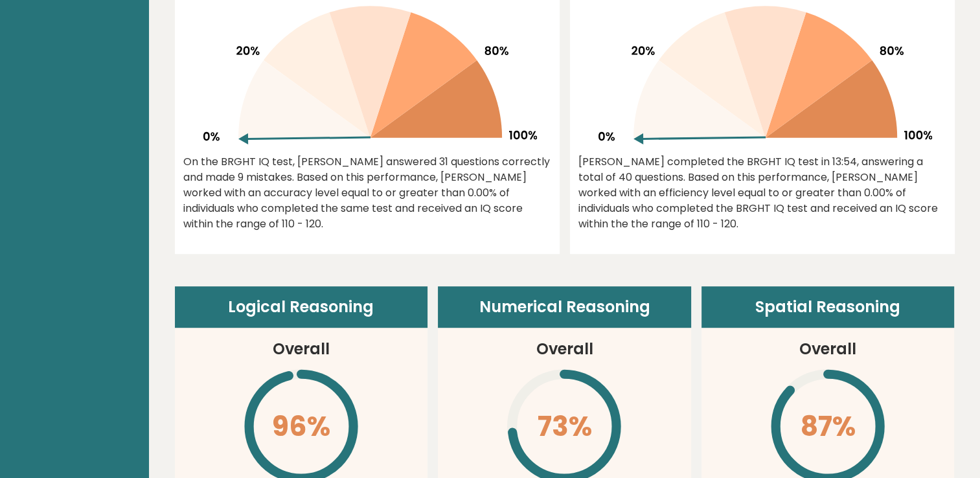  I want to click on header: Numerical Reasoning, so click(564, 307).